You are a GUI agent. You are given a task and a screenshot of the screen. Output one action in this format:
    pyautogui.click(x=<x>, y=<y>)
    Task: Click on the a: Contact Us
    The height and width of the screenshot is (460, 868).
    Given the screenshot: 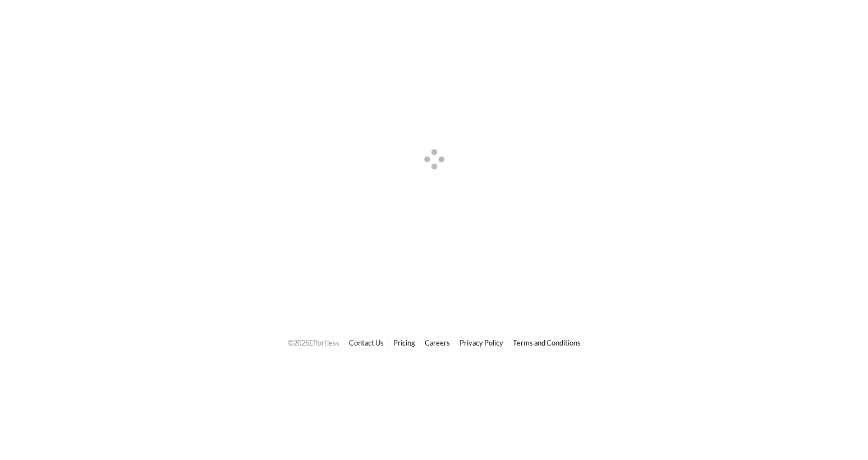 What is the action you would take?
    pyautogui.click(x=366, y=342)
    